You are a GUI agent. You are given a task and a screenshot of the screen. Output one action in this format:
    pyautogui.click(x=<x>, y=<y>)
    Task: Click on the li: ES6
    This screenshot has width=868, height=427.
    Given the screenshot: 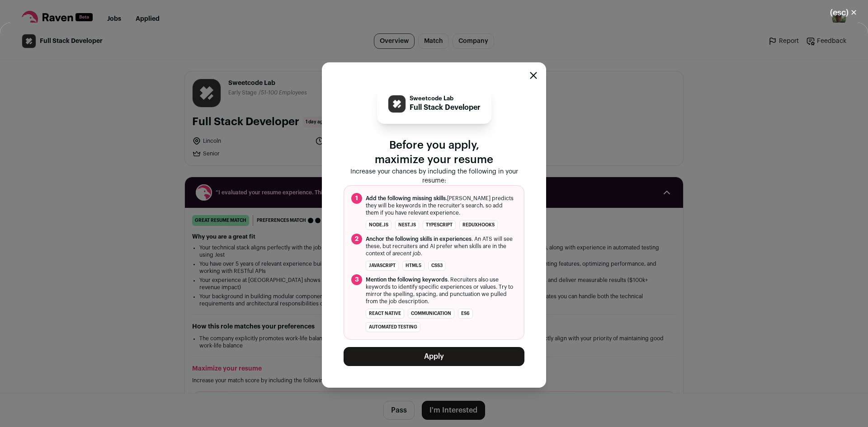 What is the action you would take?
    pyautogui.click(x=465, y=314)
    